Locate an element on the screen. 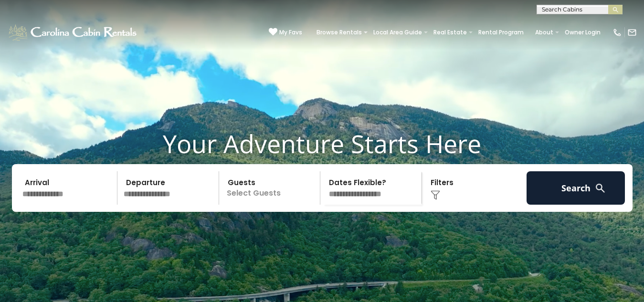 Image resolution: width=644 pixels, height=302 pixels. img: filter--v1.png is located at coordinates (435, 195).